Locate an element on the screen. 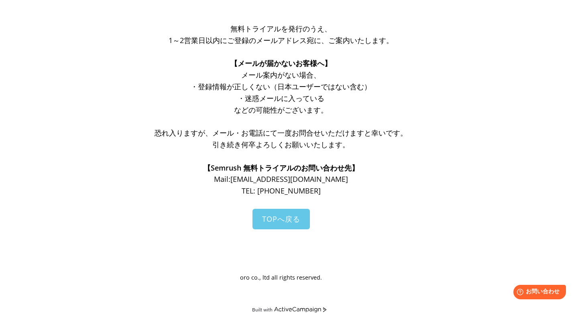 The image size is (578, 313). span: 恐れ入りますが、メール・お電話にて一度お問合せいただけますと幸いです。 is located at coordinates (281, 133).